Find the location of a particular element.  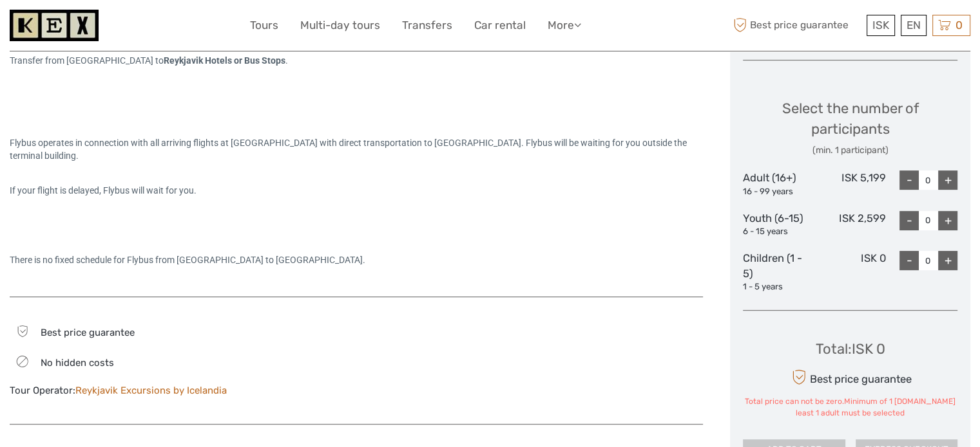

div: Adult (16+) is located at coordinates (778, 184).